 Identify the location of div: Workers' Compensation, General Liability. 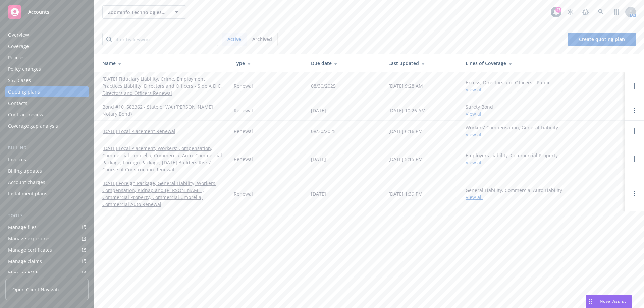
(511, 131).